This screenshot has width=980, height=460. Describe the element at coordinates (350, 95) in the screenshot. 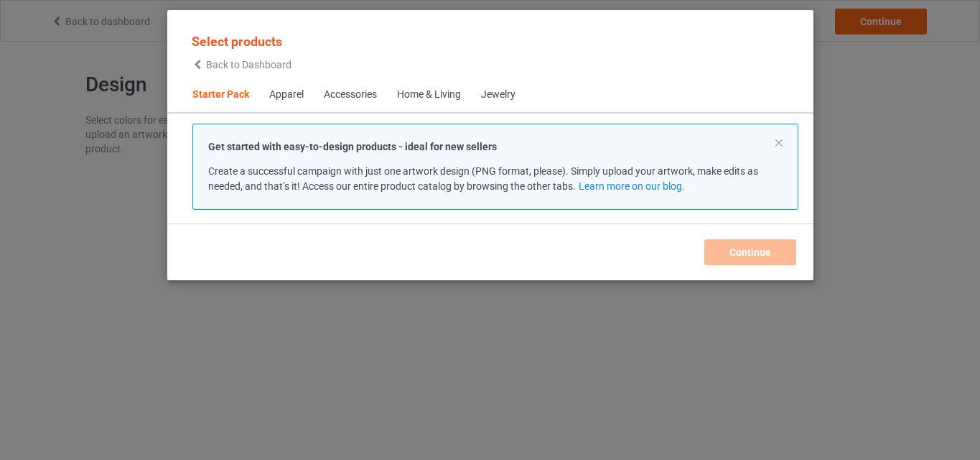

I see `div: Accessories` at that location.